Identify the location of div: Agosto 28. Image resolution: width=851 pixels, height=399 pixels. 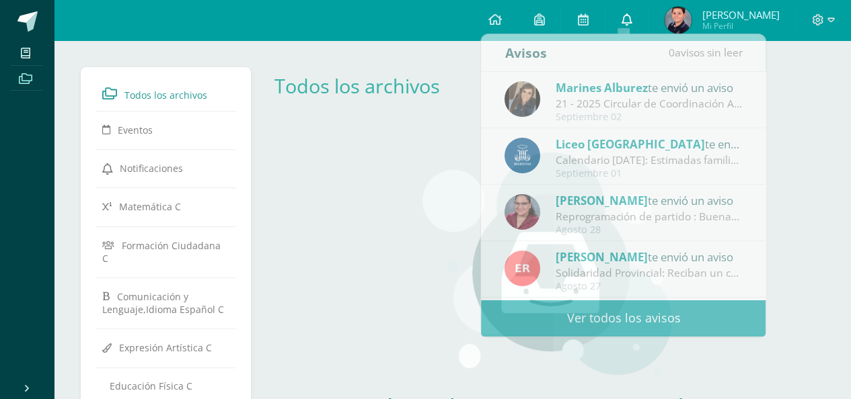
(649, 230).